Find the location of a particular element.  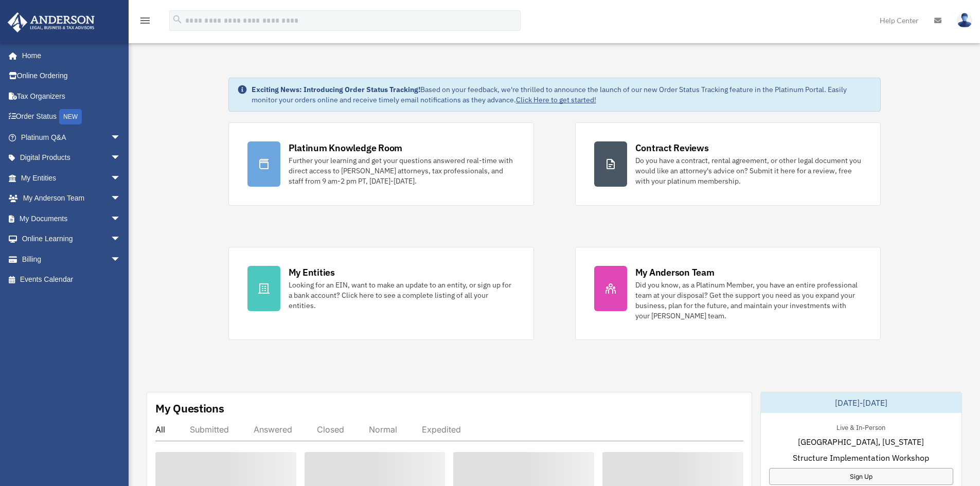

div: Contract Reviews is located at coordinates (672, 147).